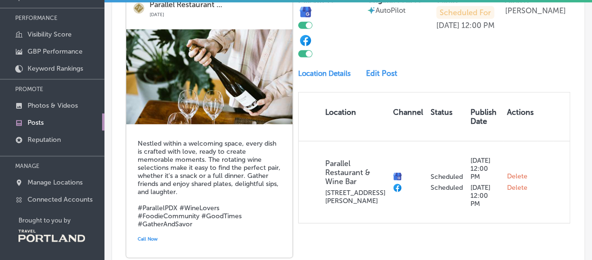 The image size is (592, 260). What do you see at coordinates (390, 10) in the screenshot?
I see `p: AutoPilot` at bounding box center [390, 10].